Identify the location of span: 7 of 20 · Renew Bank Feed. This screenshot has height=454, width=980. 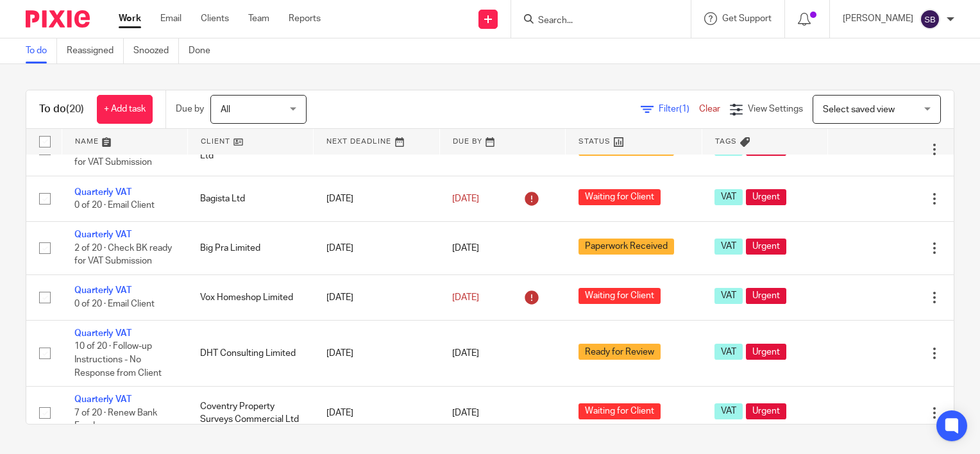
(116, 420).